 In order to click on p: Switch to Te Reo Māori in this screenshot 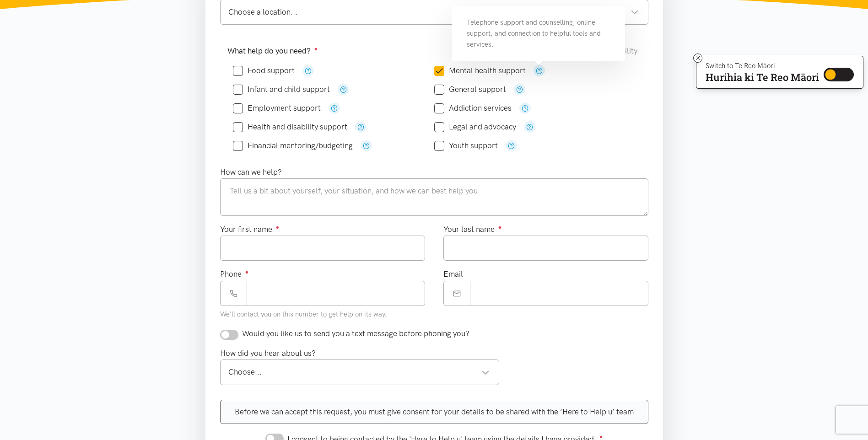, I will do `click(762, 66)`.